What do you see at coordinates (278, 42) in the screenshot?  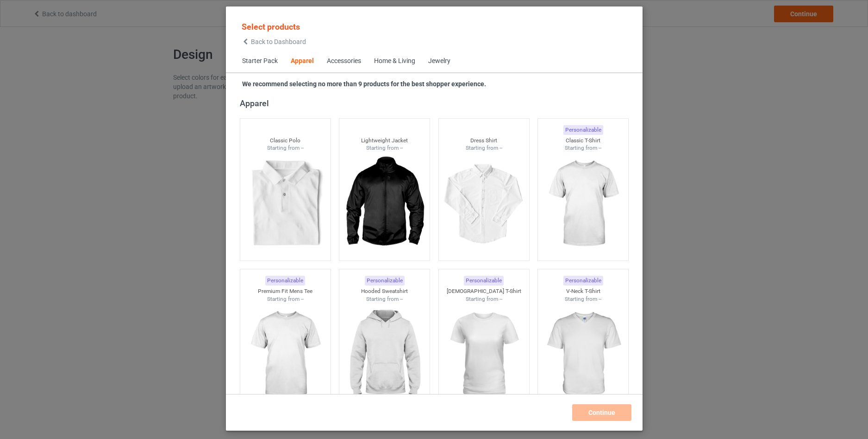 I see `span: Back to Dashboard` at bounding box center [278, 42].